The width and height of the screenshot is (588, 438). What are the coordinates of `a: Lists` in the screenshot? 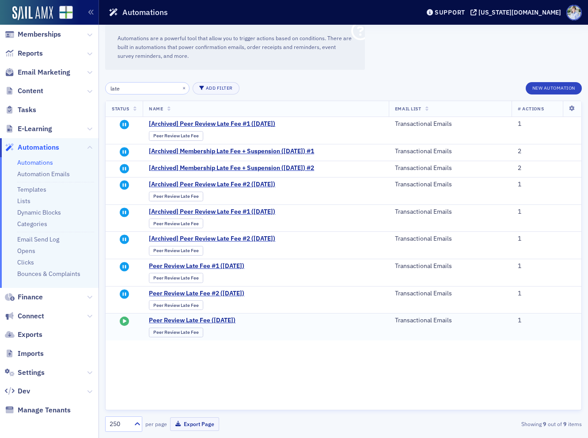 It's located at (24, 201).